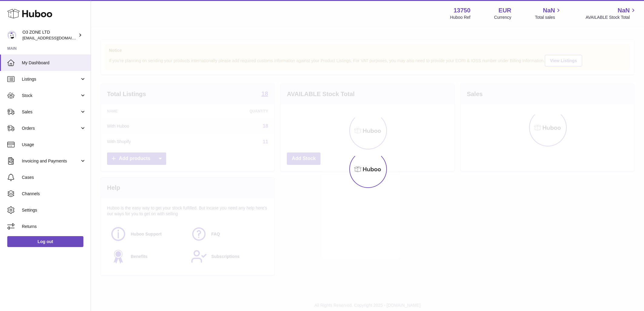 This screenshot has width=644, height=311. Describe the element at coordinates (54, 145) in the screenshot. I see `span: Usage` at that location.